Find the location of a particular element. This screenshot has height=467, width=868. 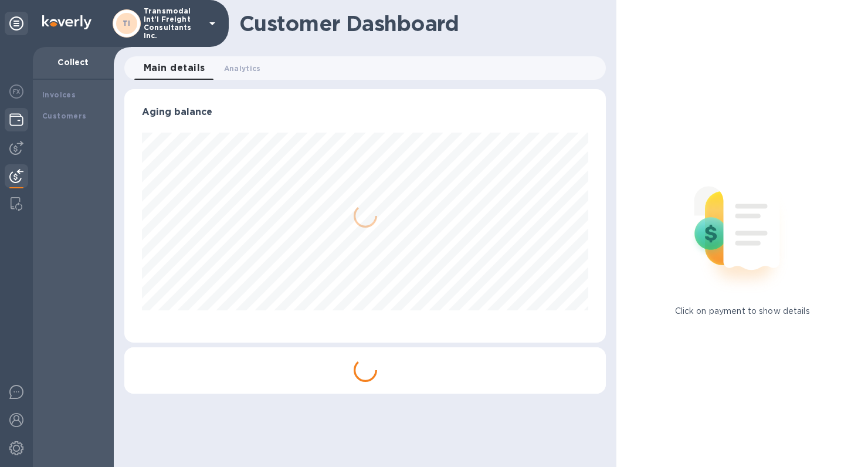

h3: Aging balance is located at coordinates (365, 112).